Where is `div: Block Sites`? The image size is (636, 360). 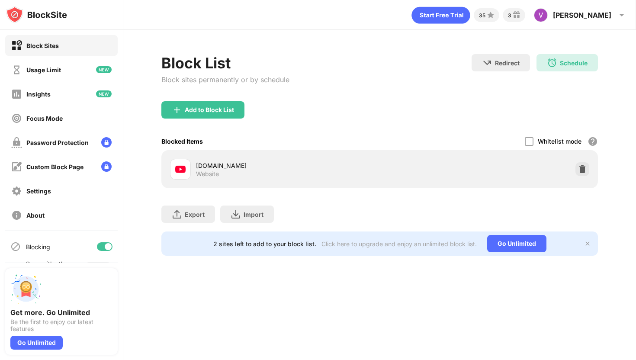
div: Block Sites is located at coordinates (42, 45).